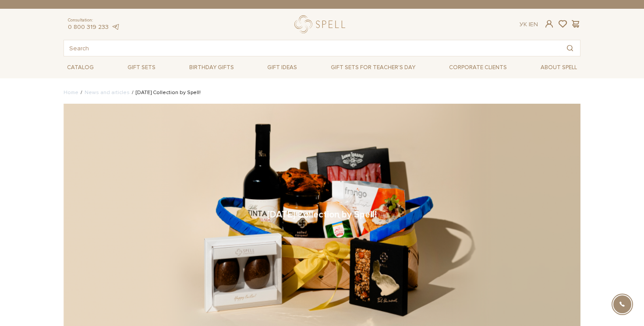 This screenshot has width=644, height=326. What do you see at coordinates (322, 24) in the screenshot?
I see `a: logo` at bounding box center [322, 24].